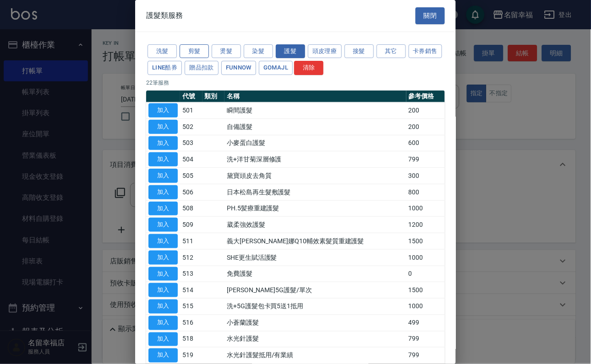 The image size is (591, 364). I want to click on button: 清除, so click(309, 68).